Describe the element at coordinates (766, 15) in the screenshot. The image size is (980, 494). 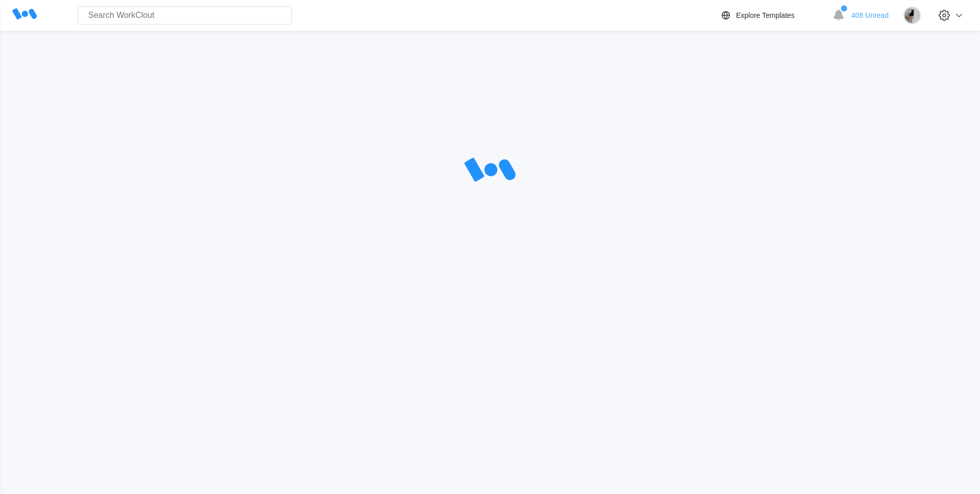
I see `div: Explore Templates` at that location.